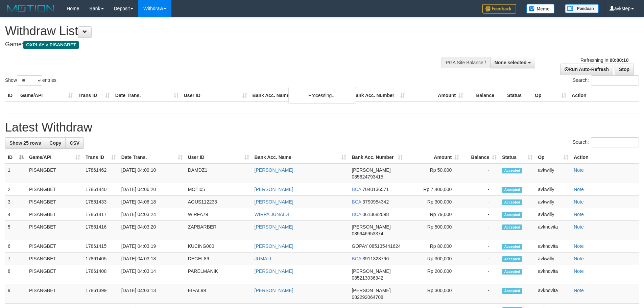  I want to click on a: Stop, so click(624, 69).